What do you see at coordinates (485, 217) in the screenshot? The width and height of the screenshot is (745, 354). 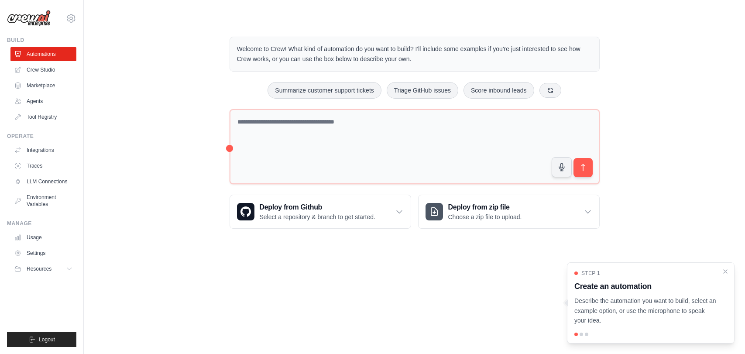 I see `p: Choose a zip file to upload.` at bounding box center [485, 217].